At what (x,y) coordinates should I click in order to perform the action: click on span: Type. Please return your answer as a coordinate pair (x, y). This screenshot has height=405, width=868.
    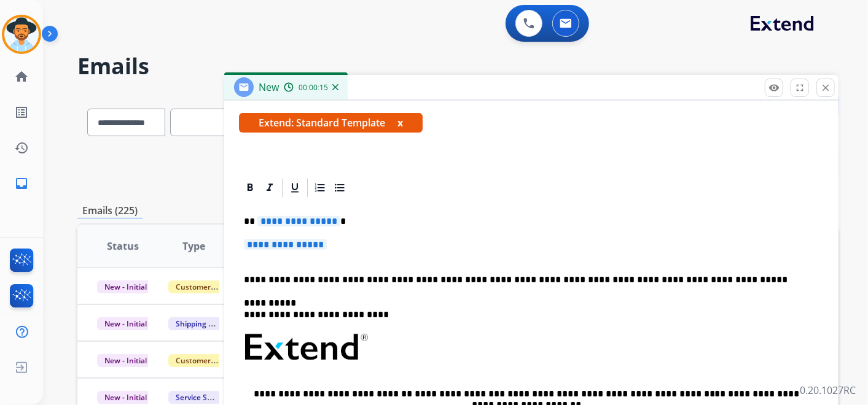
    Looking at the image, I should click on (194, 247).